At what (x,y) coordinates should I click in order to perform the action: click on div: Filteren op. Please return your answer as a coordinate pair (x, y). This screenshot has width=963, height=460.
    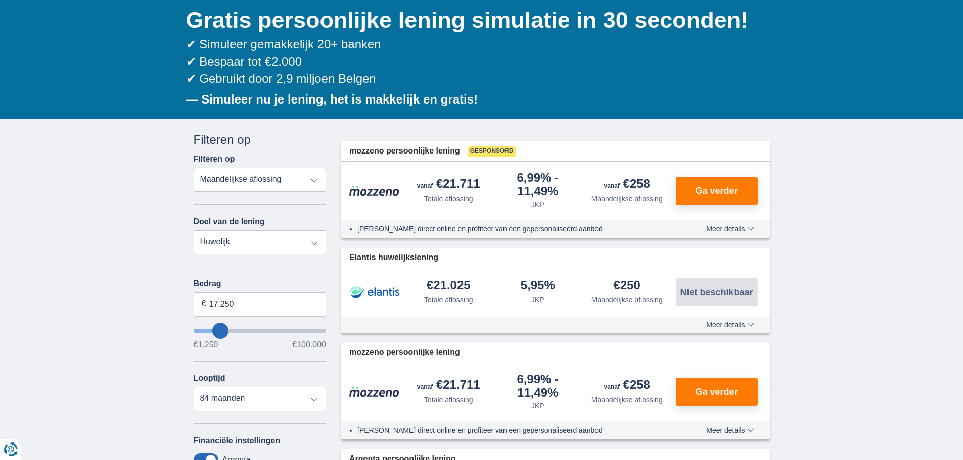
    Looking at the image, I should click on (260, 140).